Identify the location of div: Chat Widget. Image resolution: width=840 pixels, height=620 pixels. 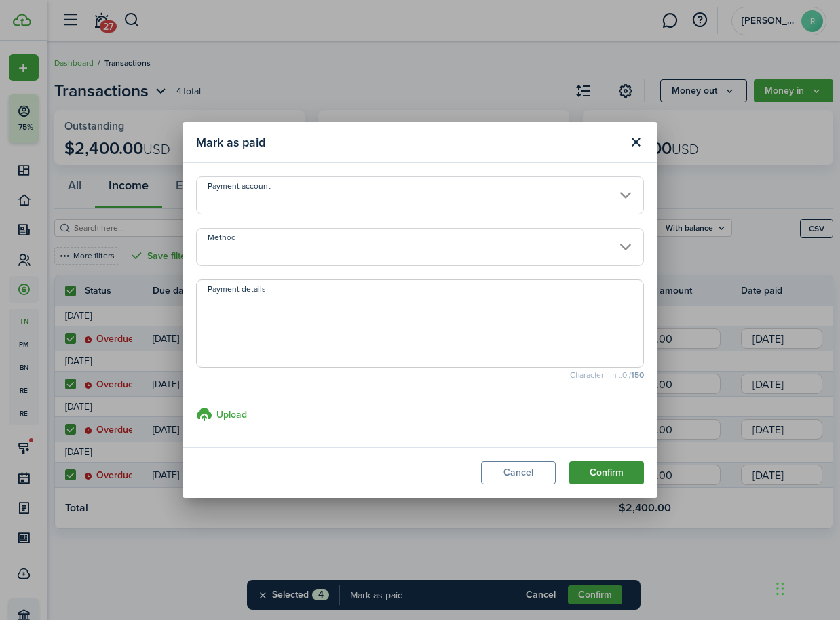
(806, 587).